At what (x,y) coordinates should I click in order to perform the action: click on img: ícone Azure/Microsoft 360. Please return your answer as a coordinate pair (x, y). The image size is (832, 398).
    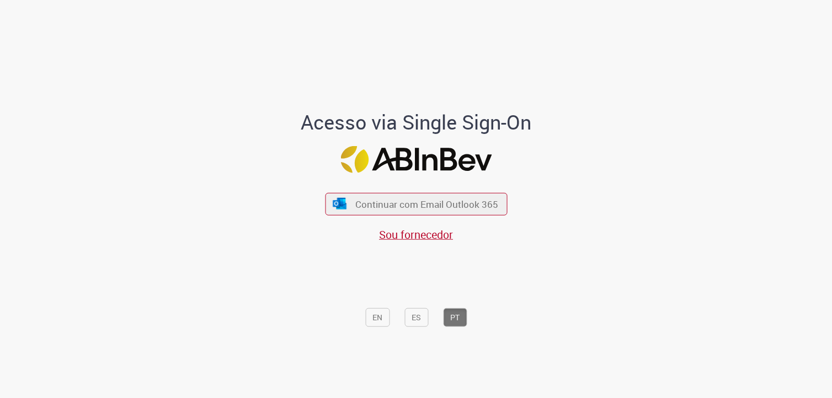
    Looking at the image, I should click on (340, 204).